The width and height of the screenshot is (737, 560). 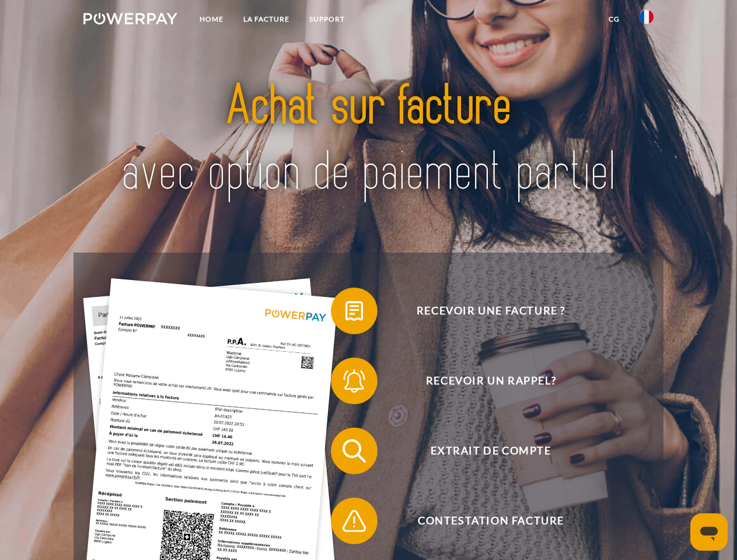 I want to click on a: Recevoir un rappel?, so click(x=482, y=381).